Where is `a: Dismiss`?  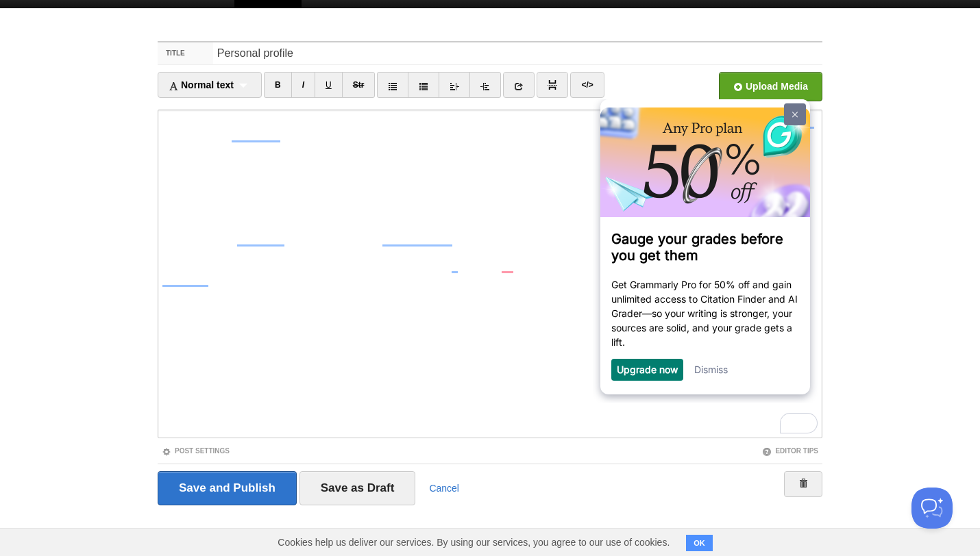 a: Dismiss is located at coordinates (118, 270).